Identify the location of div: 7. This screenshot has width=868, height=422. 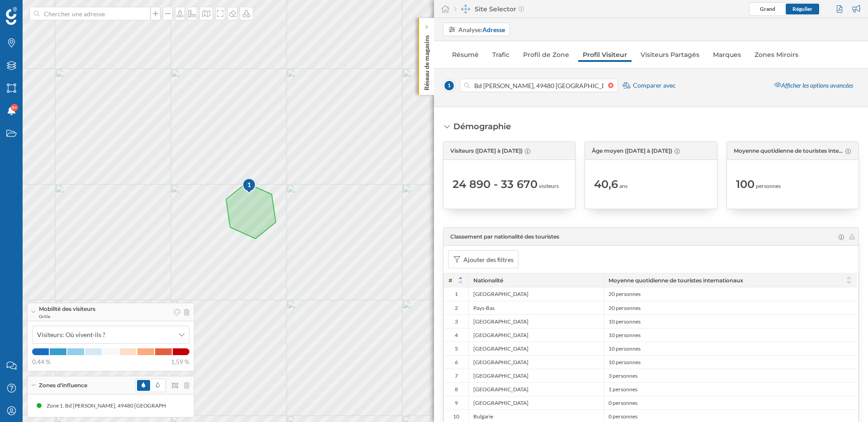
(456, 375).